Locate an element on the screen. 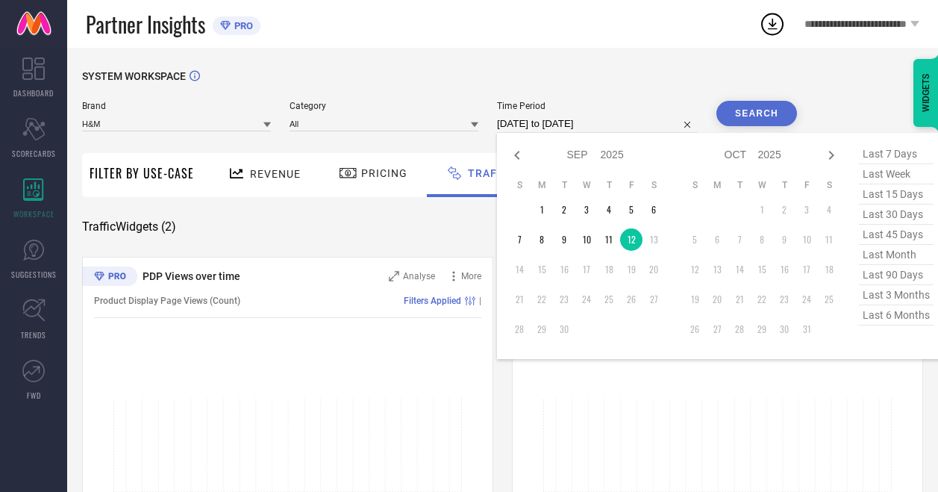 The image size is (938, 492). td: Tue Oct 07 2025 is located at coordinates (740, 240).